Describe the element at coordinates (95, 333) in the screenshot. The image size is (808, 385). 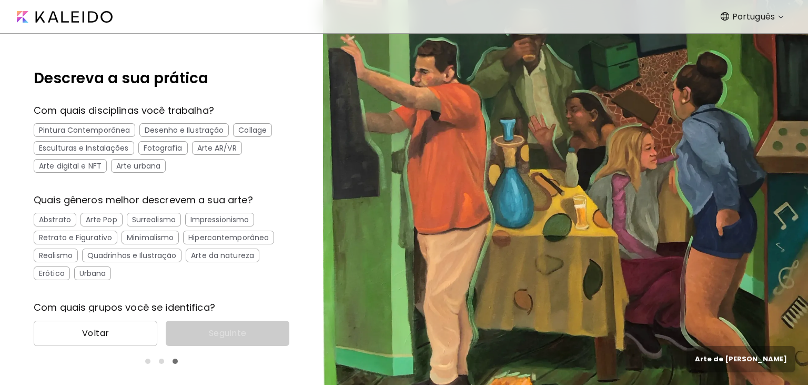
I see `button: Voltar` at that location.